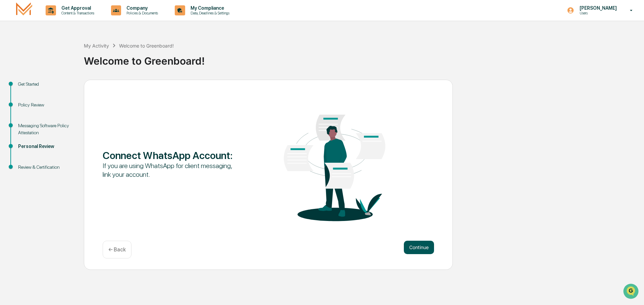  What do you see at coordinates (74, 116) in the screenshot?
I see `span: Pylon` at bounding box center [74, 116].